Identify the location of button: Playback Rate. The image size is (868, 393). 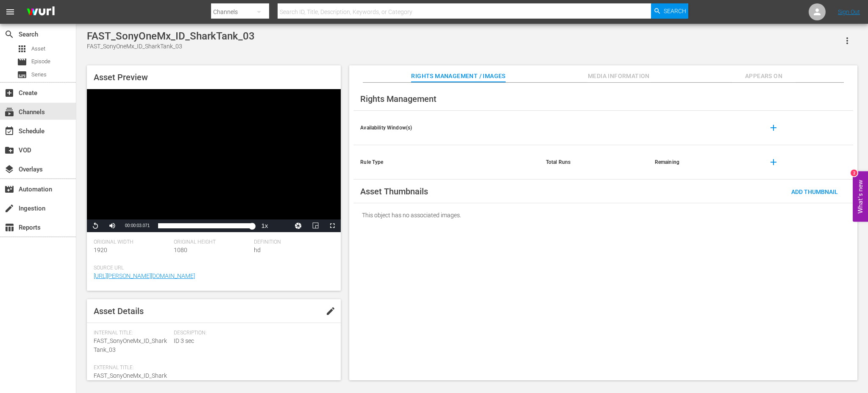
(265, 225).